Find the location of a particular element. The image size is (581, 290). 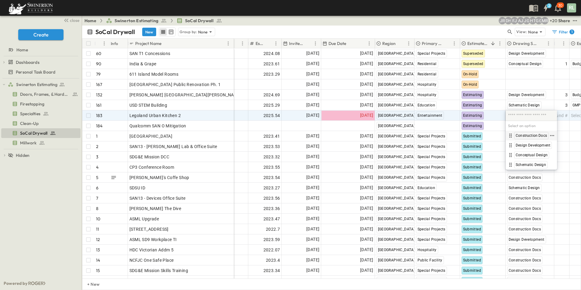

button: New is located at coordinates (149, 32).